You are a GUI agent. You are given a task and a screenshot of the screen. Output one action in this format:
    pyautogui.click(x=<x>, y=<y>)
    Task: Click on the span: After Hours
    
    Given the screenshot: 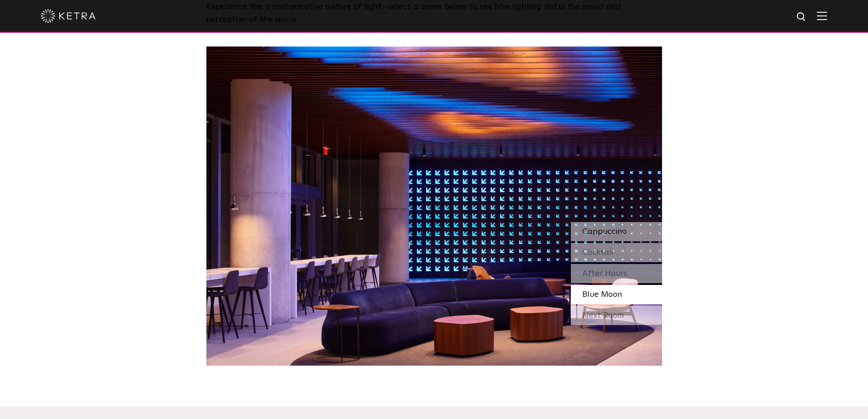 What is the action you would take?
    pyautogui.click(x=605, y=274)
    